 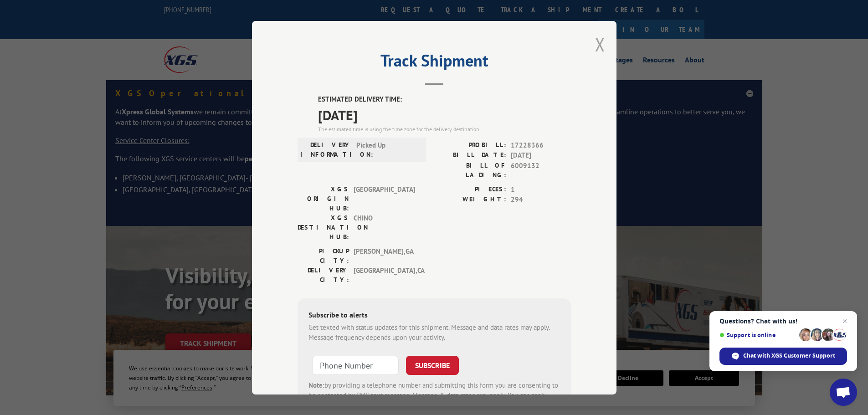 I want to click on div: The estimated time is using the time zone for the delivery destination., so click(x=444, y=129).